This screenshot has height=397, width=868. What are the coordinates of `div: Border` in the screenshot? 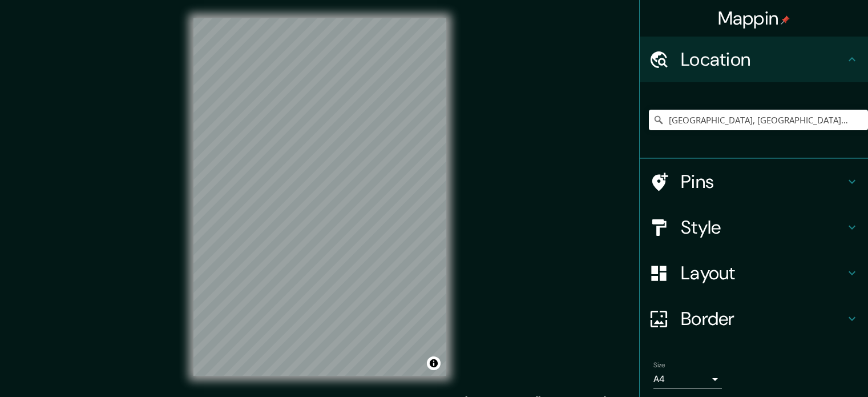 It's located at (754, 319).